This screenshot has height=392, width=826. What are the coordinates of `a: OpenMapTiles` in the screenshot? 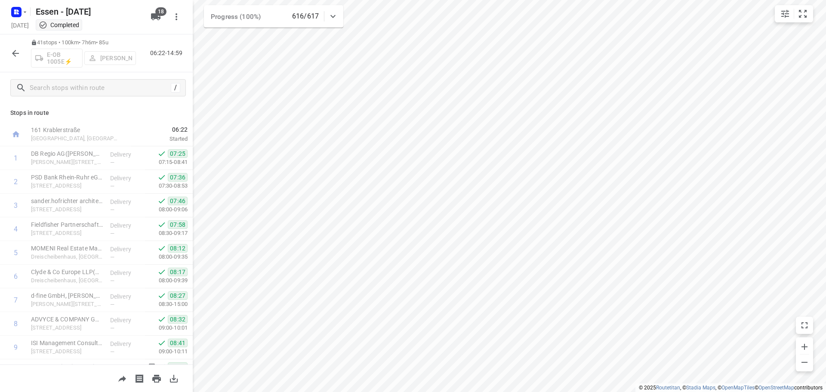 It's located at (738, 388).